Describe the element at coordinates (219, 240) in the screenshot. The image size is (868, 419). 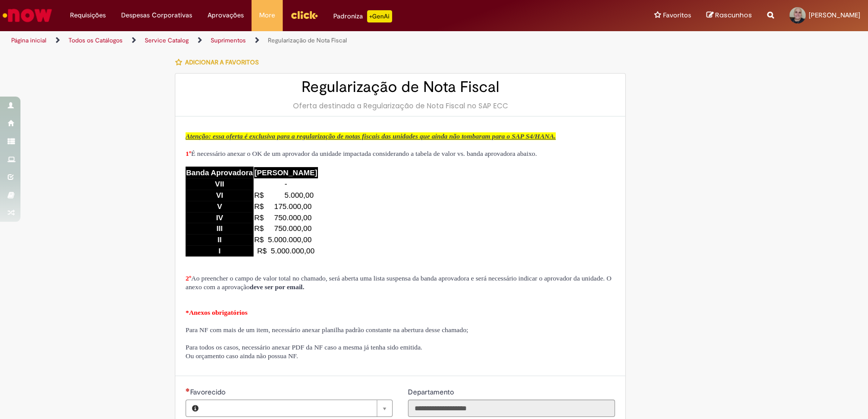
I see `td: II` at that location.